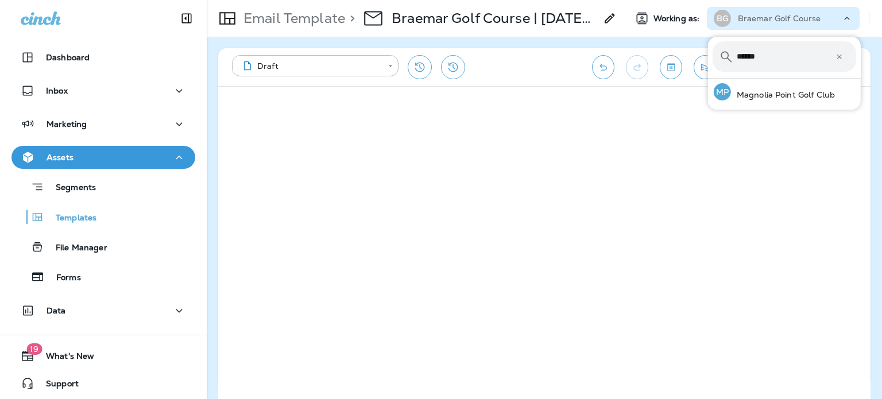 This screenshot has width=882, height=399. What do you see at coordinates (67, 124) in the screenshot?
I see `p: Marketing` at bounding box center [67, 124].